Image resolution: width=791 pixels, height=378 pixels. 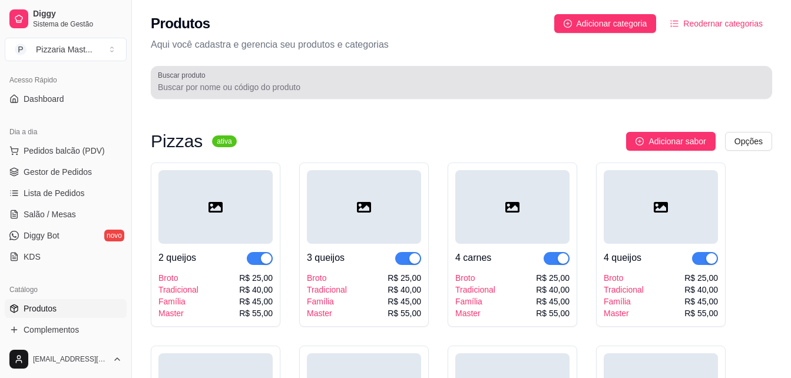 I want to click on div: Pizzaria Mast ..., so click(x=64, y=49).